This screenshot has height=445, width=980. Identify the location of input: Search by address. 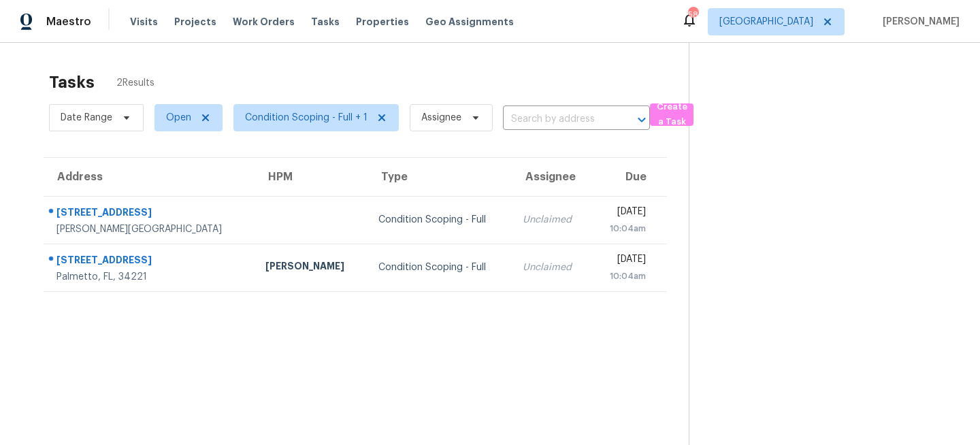
(557, 119).